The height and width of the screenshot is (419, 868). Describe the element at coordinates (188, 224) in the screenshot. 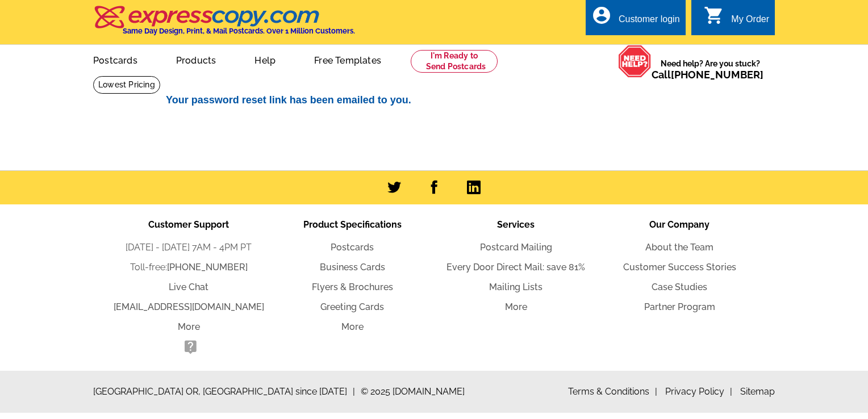

I see `span: Customer Support` at that location.